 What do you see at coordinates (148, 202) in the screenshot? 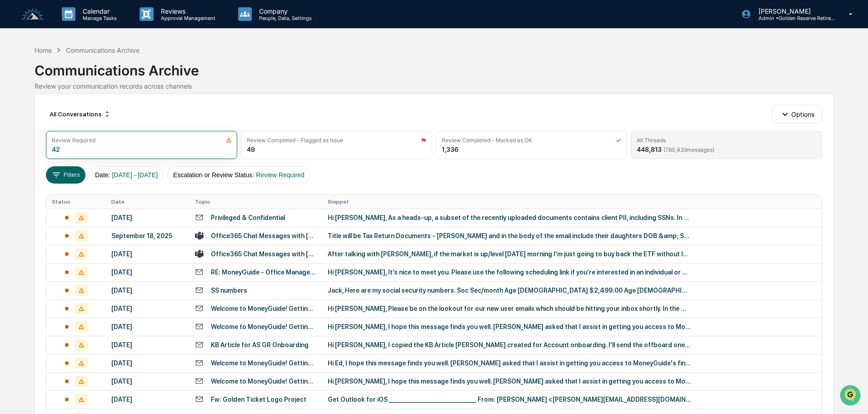
I see `th: Date` at bounding box center [148, 202].